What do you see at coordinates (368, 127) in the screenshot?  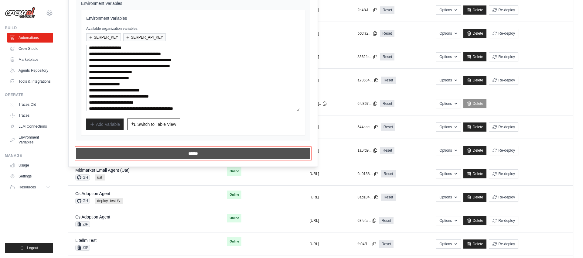 I see `button: 544aac...` at bounding box center [368, 127].